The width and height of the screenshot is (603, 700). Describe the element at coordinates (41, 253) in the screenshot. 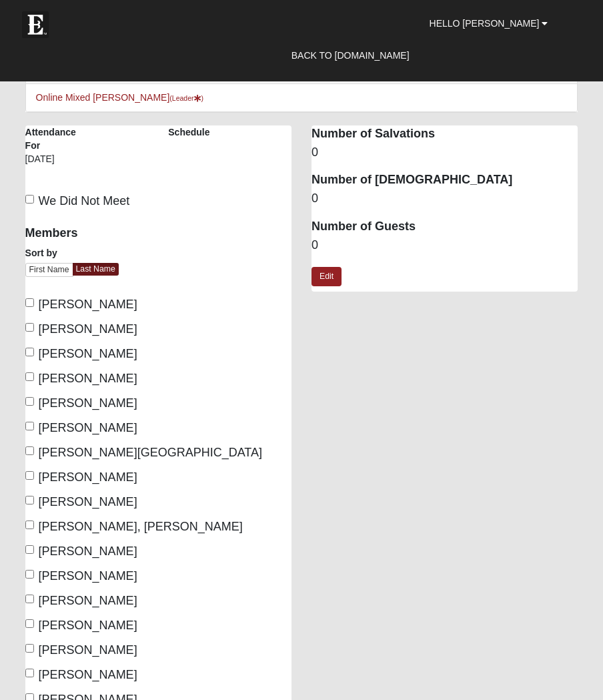

I see `label: Sort by` at that location.